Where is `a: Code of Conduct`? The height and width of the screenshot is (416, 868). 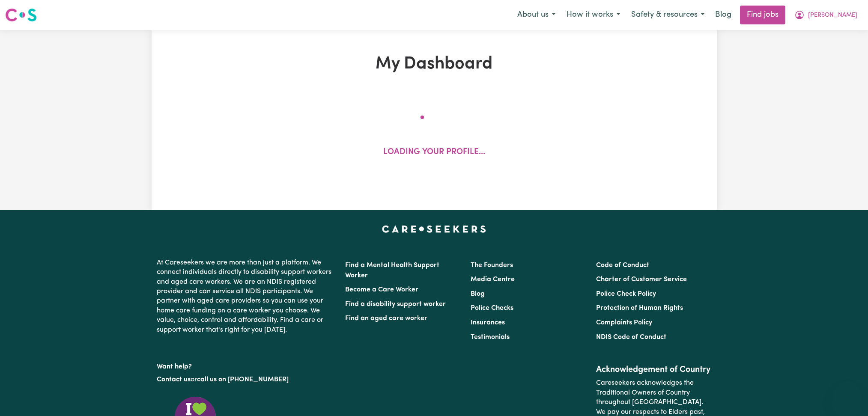
a: Code of Conduct is located at coordinates (623, 265).